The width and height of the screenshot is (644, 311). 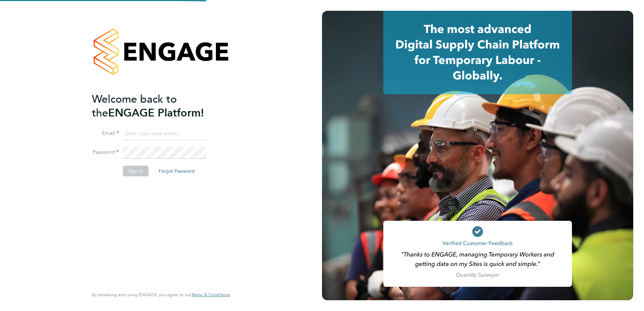 What do you see at coordinates (134, 106) in the screenshot?
I see `span: Welcome back to the` at bounding box center [134, 106].